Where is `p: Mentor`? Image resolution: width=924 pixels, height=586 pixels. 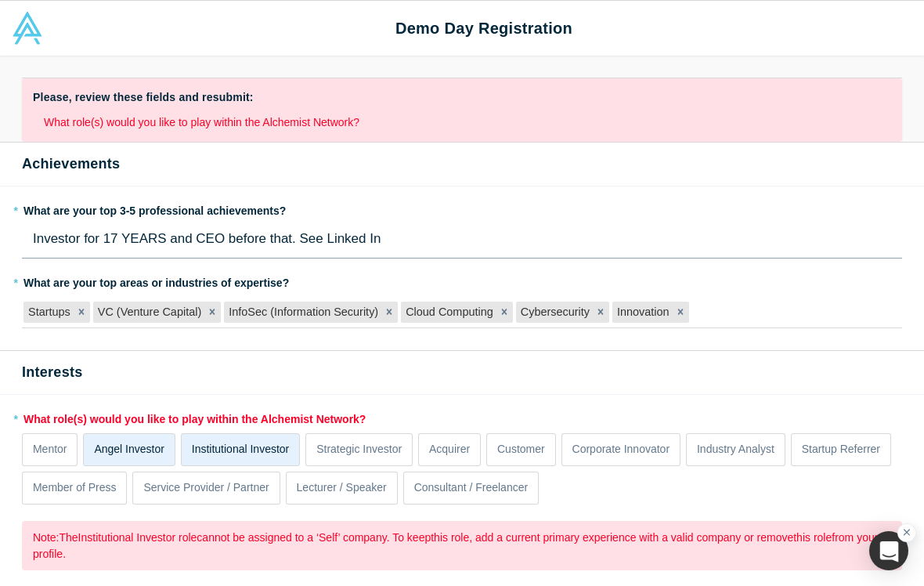
p: Mentor is located at coordinates (50, 450).